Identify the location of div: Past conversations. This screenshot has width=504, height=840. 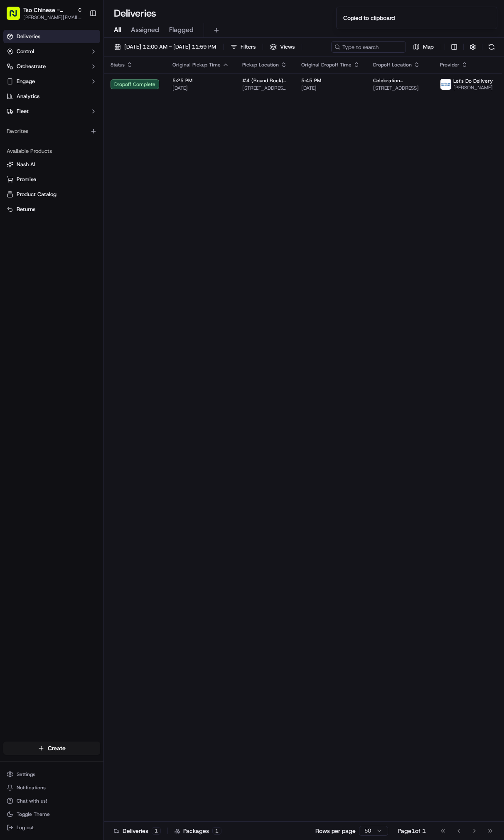
(32, 111).